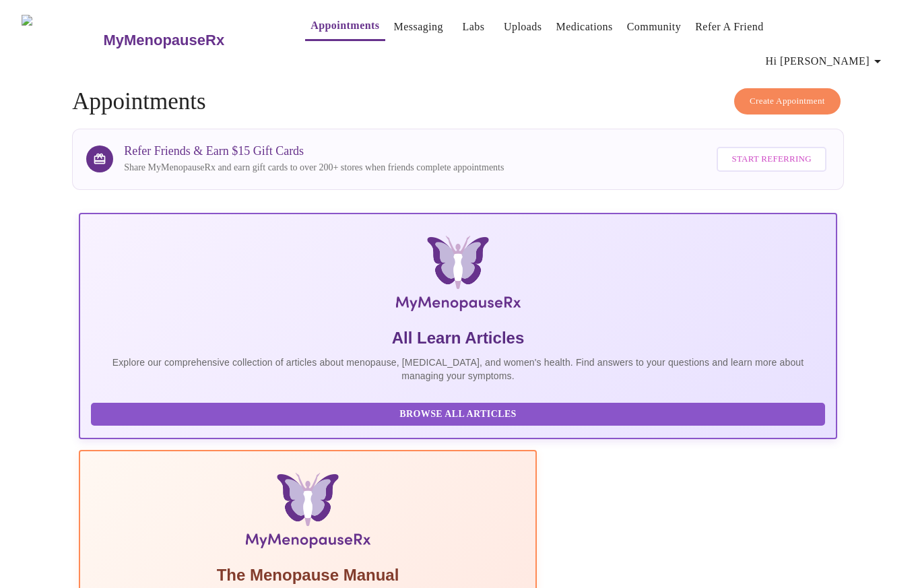 The width and height of the screenshot is (916, 588). What do you see at coordinates (458, 339) in the screenshot?
I see `h5: All Learn Articles` at bounding box center [458, 339].